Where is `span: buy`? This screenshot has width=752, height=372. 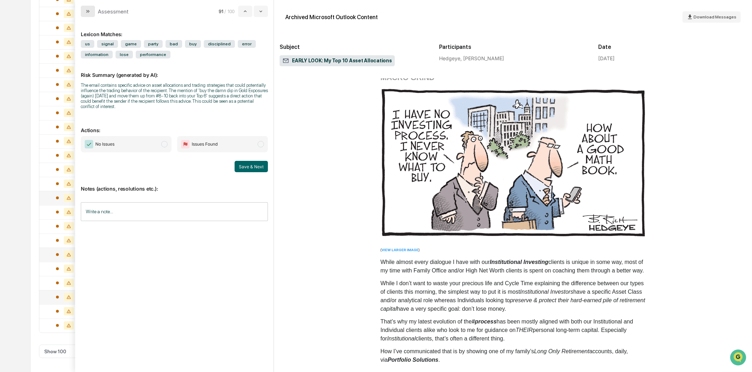 span: buy is located at coordinates (193, 44).